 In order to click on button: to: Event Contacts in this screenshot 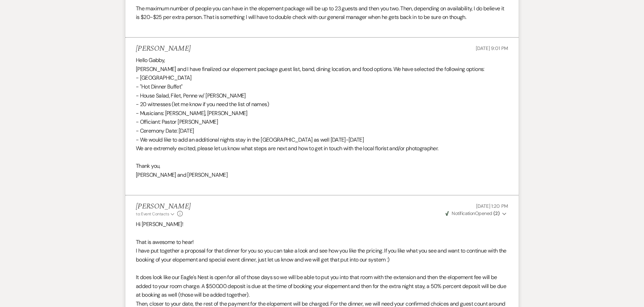, I will do `click(156, 214)`.